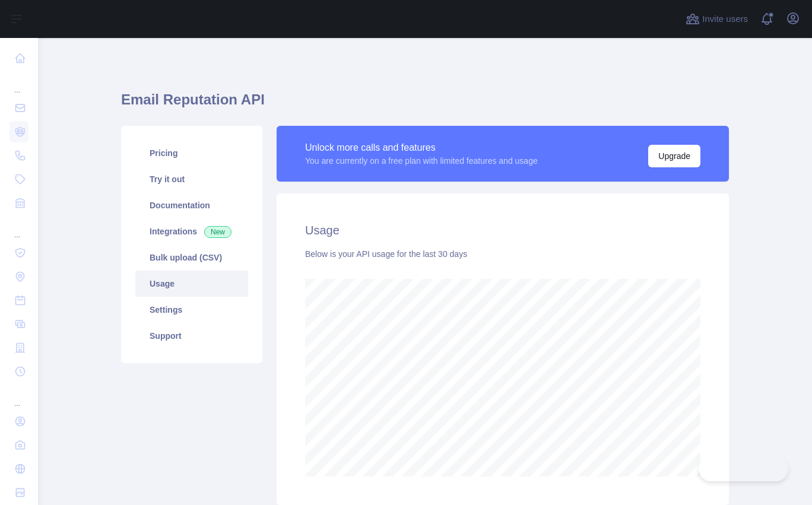 The image size is (812, 505). I want to click on a: Usage, so click(191, 284).